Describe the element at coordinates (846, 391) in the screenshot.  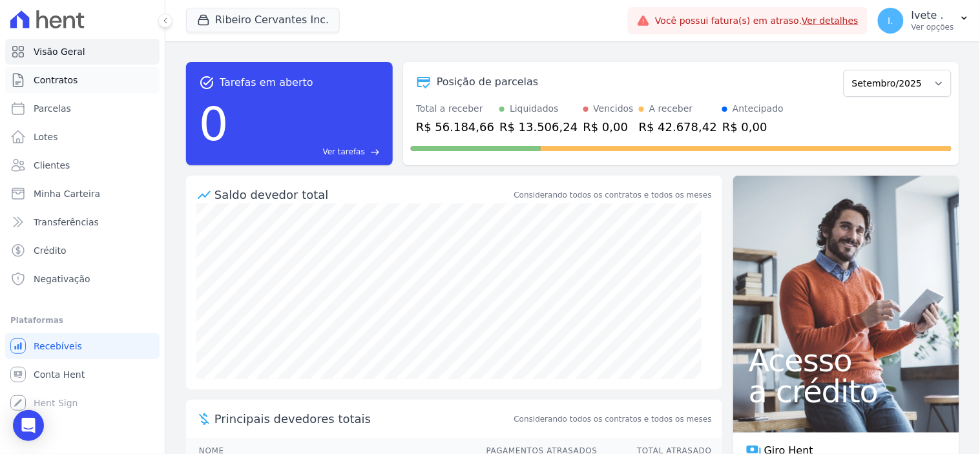
I see `span: a crédito` at that location.